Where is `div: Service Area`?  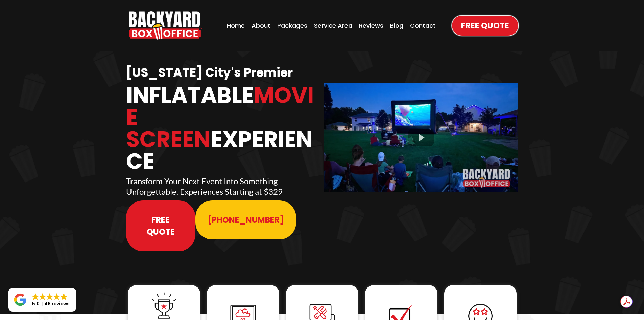
div: Service Area is located at coordinates (333, 25).